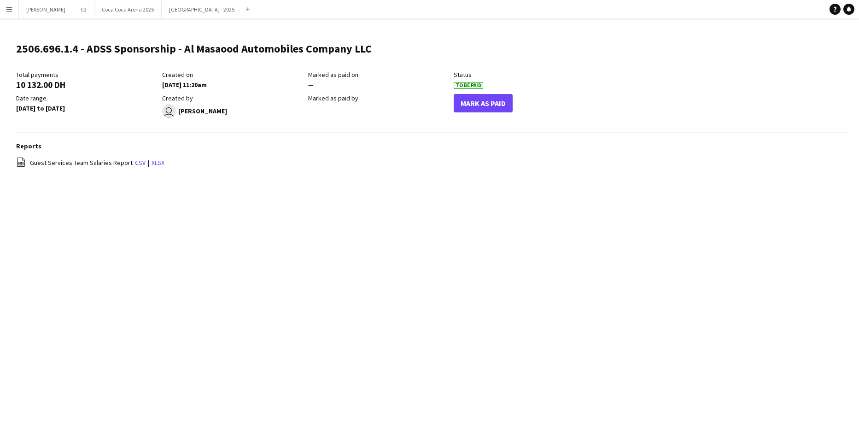  What do you see at coordinates (378, 98) in the screenshot?
I see `div: Marked as paid by` at bounding box center [378, 98].